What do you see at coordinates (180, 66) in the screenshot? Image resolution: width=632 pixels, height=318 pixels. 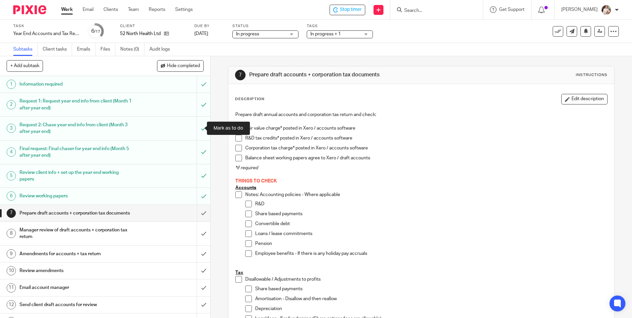 I see `button: Hide completed` at bounding box center [180, 66].